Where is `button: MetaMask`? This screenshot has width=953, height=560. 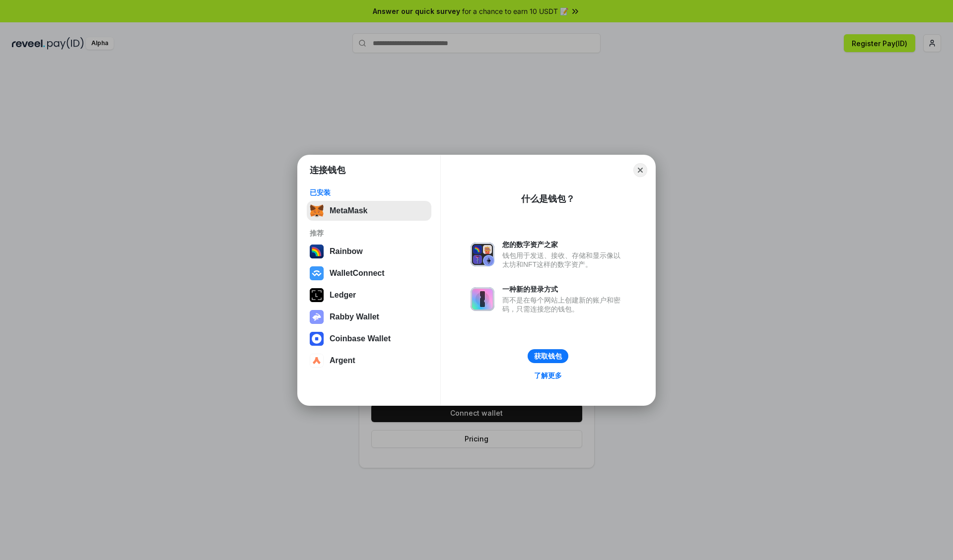 button: MetaMask is located at coordinates (369, 211).